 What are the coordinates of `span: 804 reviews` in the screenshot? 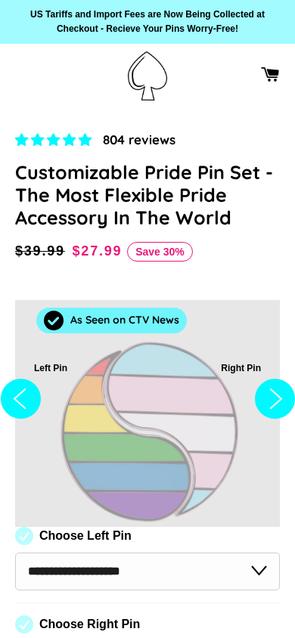 It's located at (139, 139).